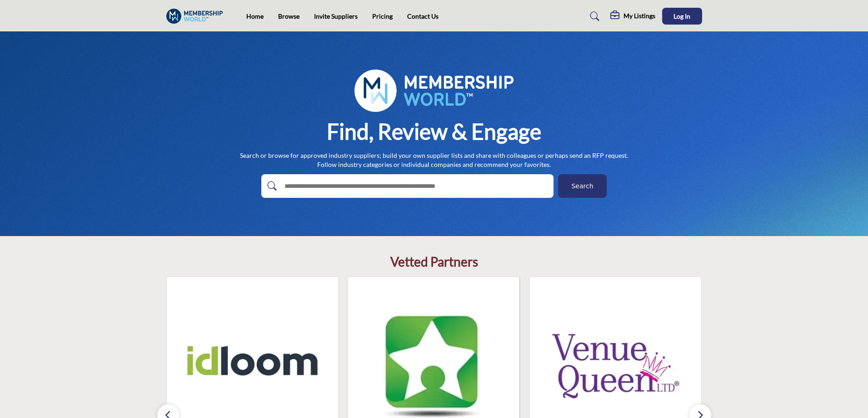  I want to click on button: Search, so click(582, 186).